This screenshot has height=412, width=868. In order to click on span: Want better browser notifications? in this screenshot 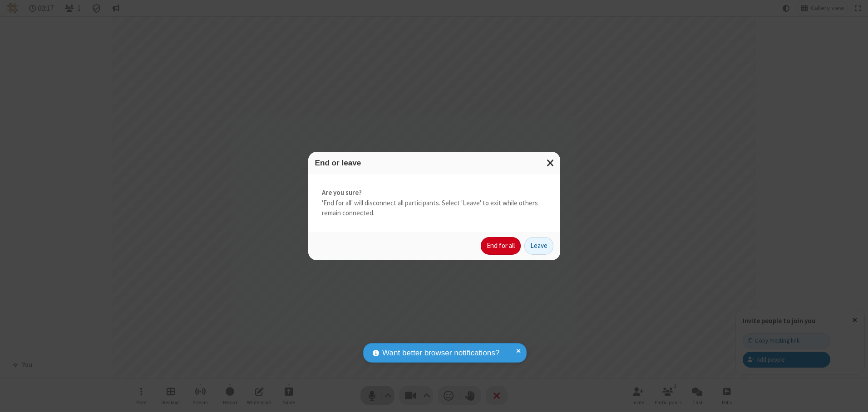, I will do `click(440, 353)`.